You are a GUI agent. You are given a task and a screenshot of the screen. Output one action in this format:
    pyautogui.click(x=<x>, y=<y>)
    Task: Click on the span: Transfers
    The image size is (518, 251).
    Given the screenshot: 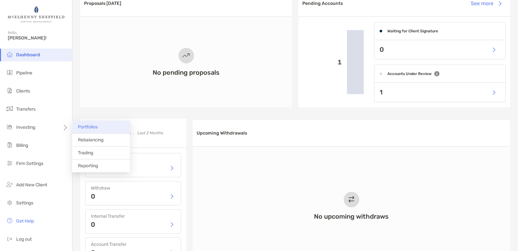 What is the action you would take?
    pyautogui.click(x=26, y=109)
    